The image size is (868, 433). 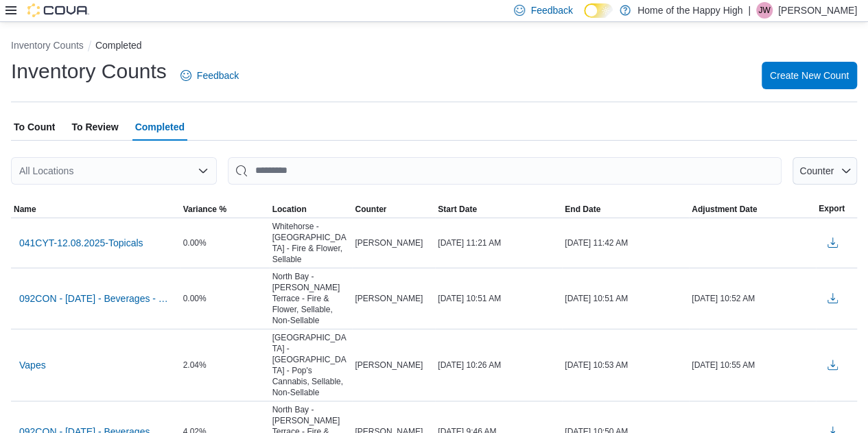 What do you see at coordinates (625, 209) in the screenshot?
I see `button: End Date` at bounding box center [625, 209].